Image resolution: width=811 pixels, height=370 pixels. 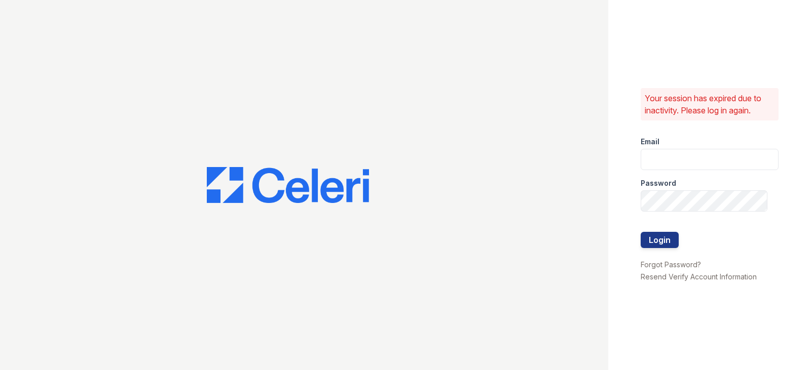 I want to click on a: Resend Verify Account Information, so click(x=698, y=277).